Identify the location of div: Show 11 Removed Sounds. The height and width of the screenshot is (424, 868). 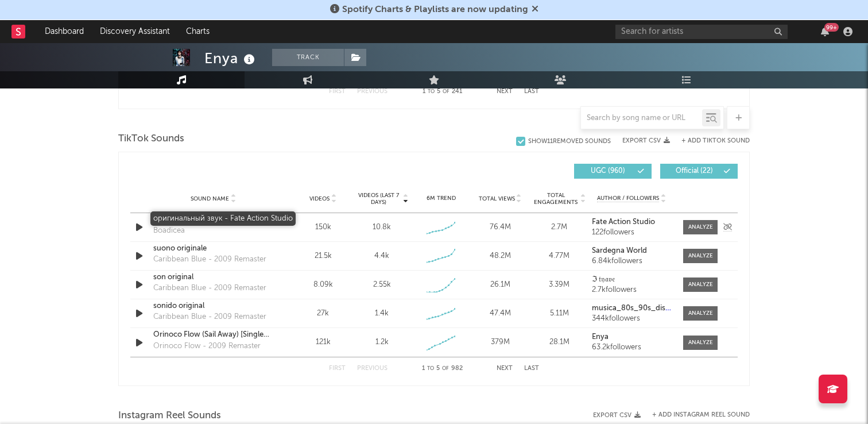
(569, 141).